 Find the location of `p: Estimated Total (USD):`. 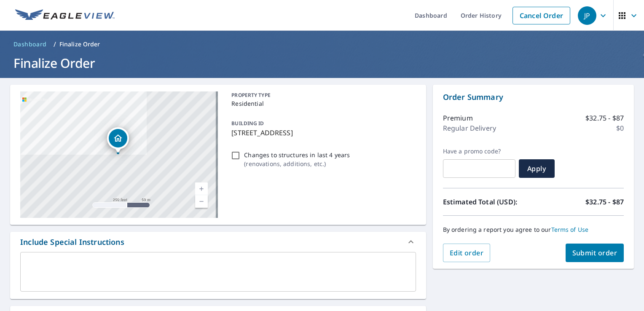

p: Estimated Total (USD): is located at coordinates (488, 202).